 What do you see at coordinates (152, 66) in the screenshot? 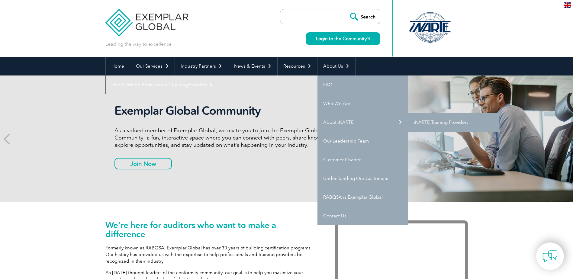
I see `a: Our Services` at bounding box center [152, 66].